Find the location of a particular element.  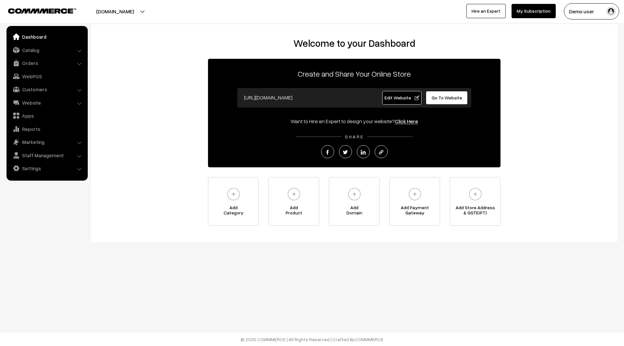

a: AddCategory is located at coordinates (233, 202).